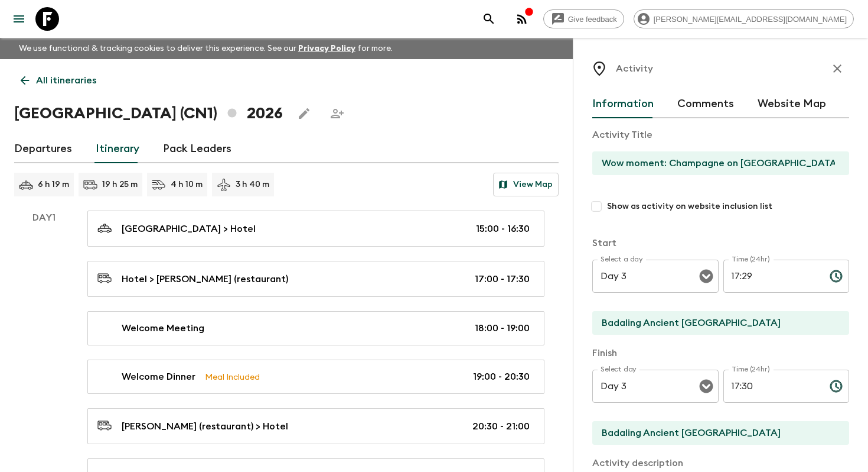 The height and width of the screenshot is (472, 868). I want to click on button: menu, so click(19, 19).